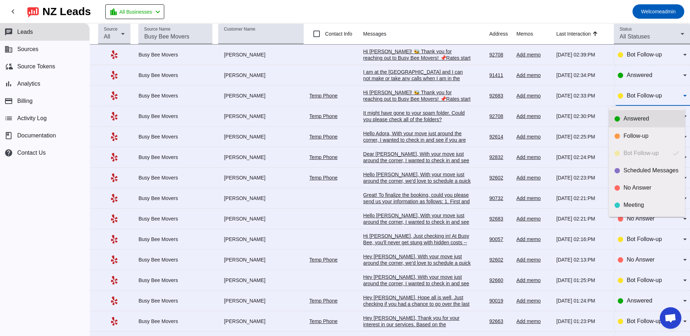 This screenshot has width=690, height=336. Describe the element at coordinates (671, 318) in the screenshot. I see `div: Open chat` at that location.